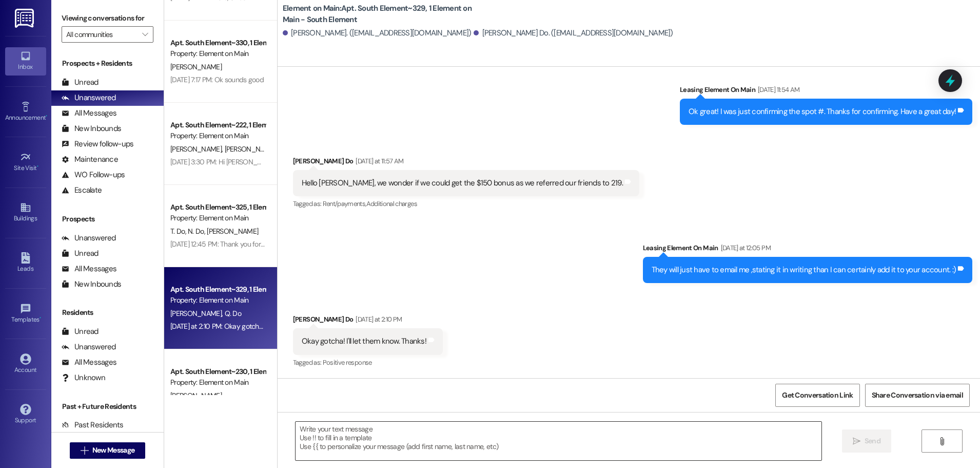 The image size is (980, 468). I want to click on span: Send, so click(872, 440).